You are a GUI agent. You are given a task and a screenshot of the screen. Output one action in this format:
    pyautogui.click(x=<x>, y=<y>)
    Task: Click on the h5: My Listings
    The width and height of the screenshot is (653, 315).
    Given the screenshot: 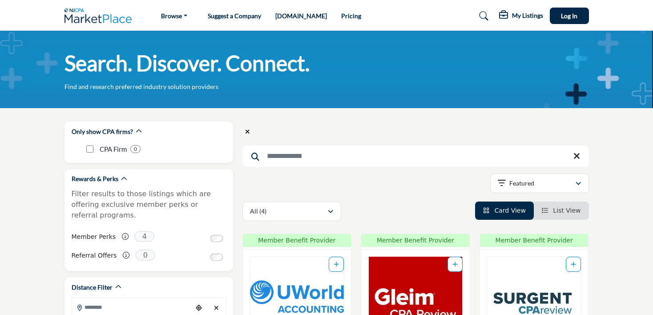 What is the action you would take?
    pyautogui.click(x=527, y=16)
    